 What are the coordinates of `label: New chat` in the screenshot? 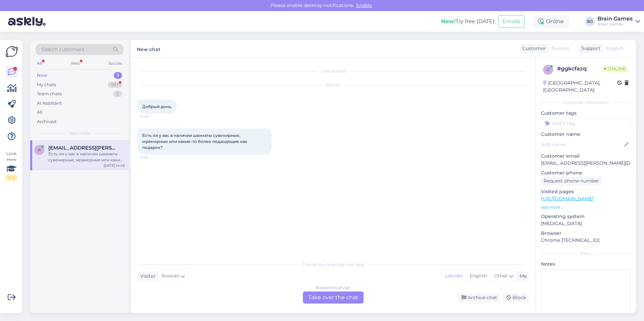 It's located at (148, 48).